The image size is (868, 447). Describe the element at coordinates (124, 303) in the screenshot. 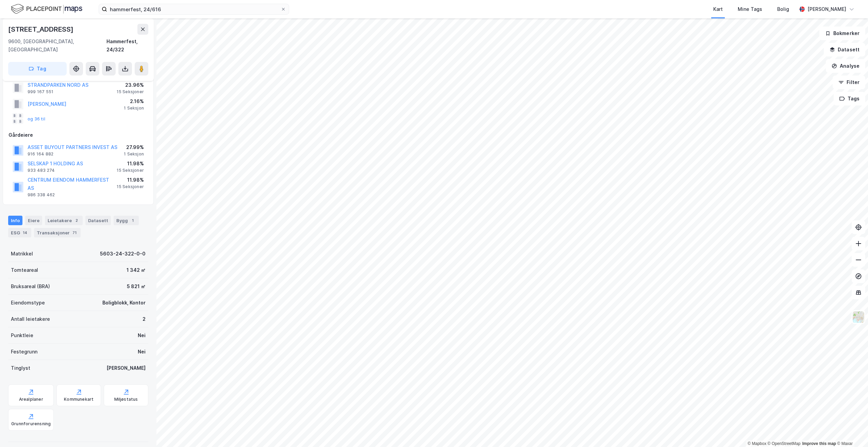

I see `div: Boligblokk, Kontor` at that location.